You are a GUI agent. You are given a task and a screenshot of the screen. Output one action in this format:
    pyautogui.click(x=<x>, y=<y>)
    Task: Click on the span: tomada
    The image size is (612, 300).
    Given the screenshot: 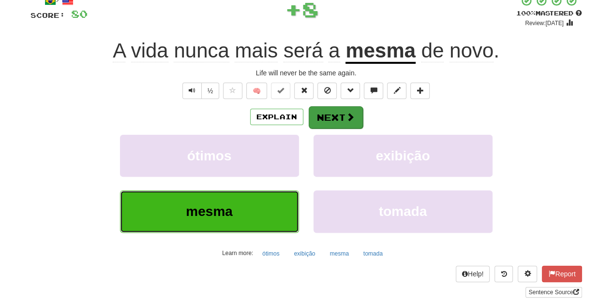 What is the action you would take?
    pyautogui.click(x=403, y=211)
    